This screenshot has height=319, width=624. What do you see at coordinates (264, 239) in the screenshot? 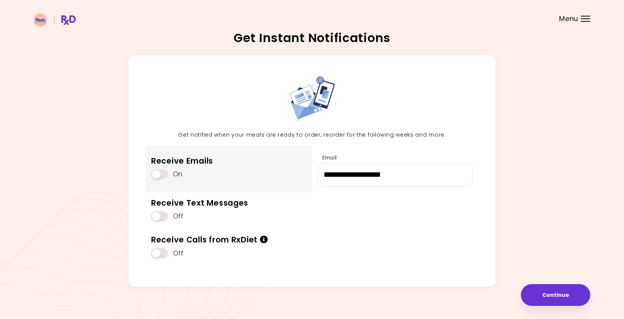
I see `i: Info` at bounding box center [264, 239].